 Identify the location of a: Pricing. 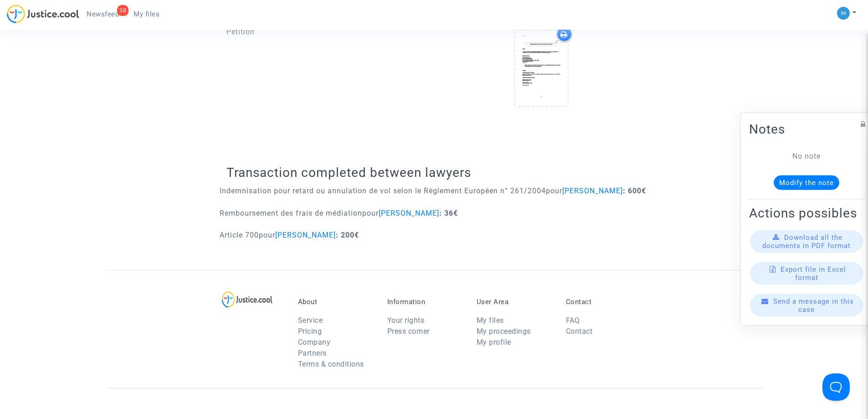
(310, 331).